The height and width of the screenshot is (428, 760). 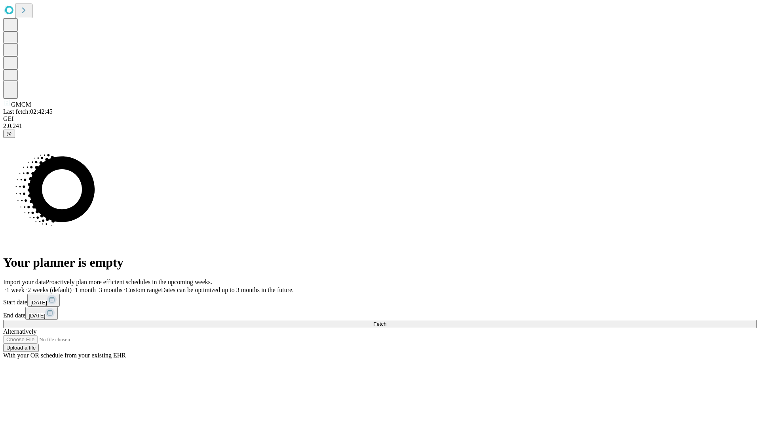 What do you see at coordinates (380, 323) in the screenshot?
I see `button: Fetch` at bounding box center [380, 323].